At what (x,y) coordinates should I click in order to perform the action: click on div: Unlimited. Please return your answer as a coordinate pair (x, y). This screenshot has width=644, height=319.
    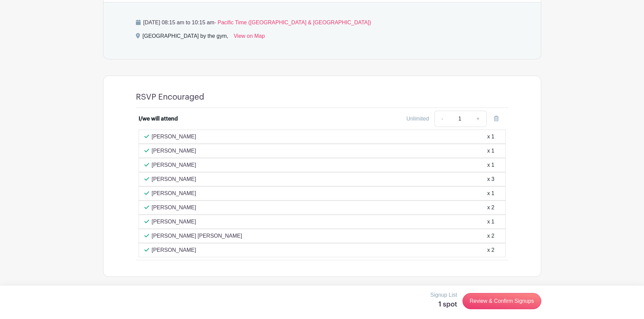
    Looking at the image, I should click on (417, 119).